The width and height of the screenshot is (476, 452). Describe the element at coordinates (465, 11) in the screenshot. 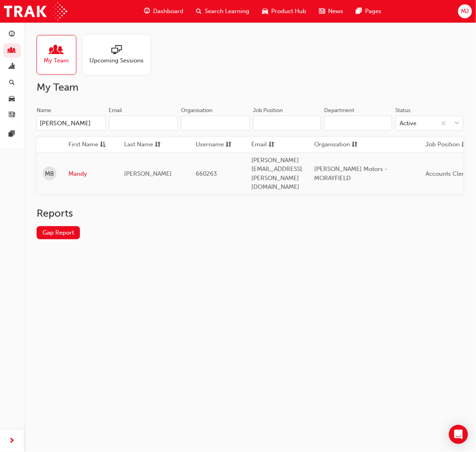

I see `button: MJ` at that location.